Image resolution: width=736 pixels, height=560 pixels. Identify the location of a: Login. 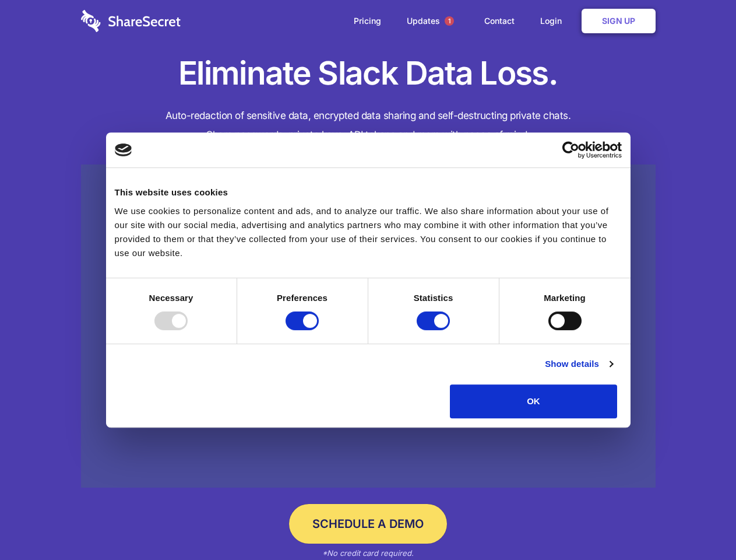
(553, 21).